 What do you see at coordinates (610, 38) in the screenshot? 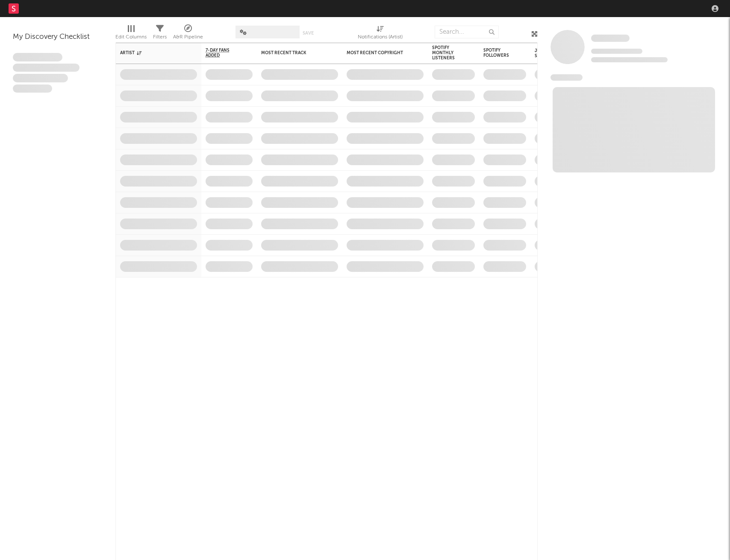
I see `a: Some Artist` at bounding box center [610, 38].